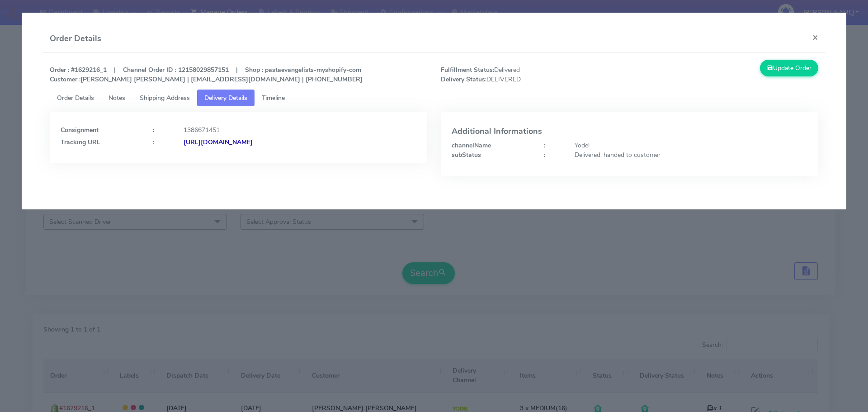 The height and width of the screenshot is (412, 868). Describe the element at coordinates (471, 145) in the screenshot. I see `strong: channelName` at that location.